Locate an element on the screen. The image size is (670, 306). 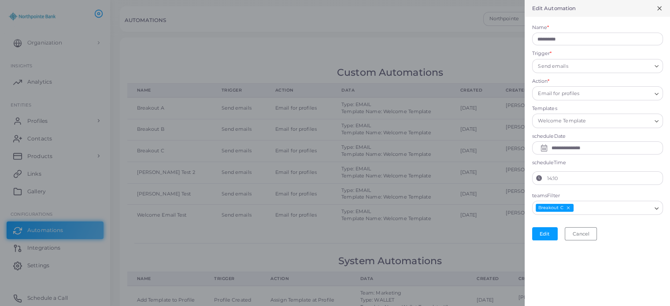
label: Trigger is located at coordinates (542, 54).